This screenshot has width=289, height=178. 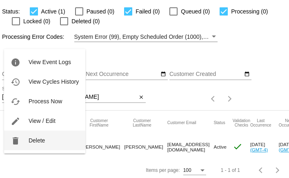 What do you see at coordinates (16, 62) in the screenshot?
I see `mat-icon: info` at bounding box center [16, 62].